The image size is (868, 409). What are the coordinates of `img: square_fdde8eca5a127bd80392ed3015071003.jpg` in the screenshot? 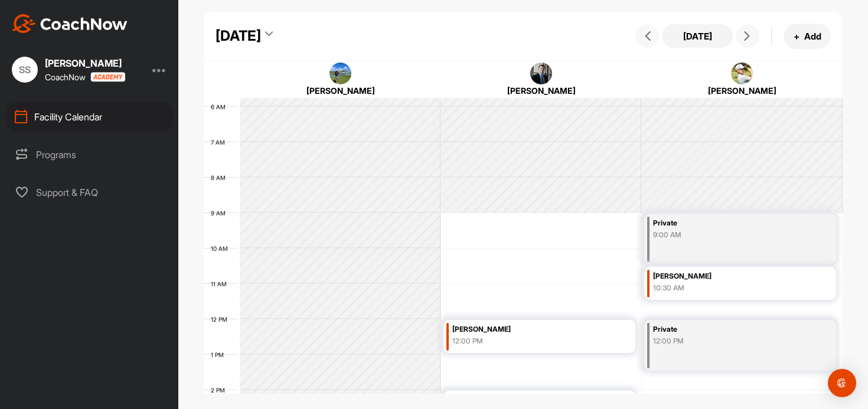 It's located at (340, 74).